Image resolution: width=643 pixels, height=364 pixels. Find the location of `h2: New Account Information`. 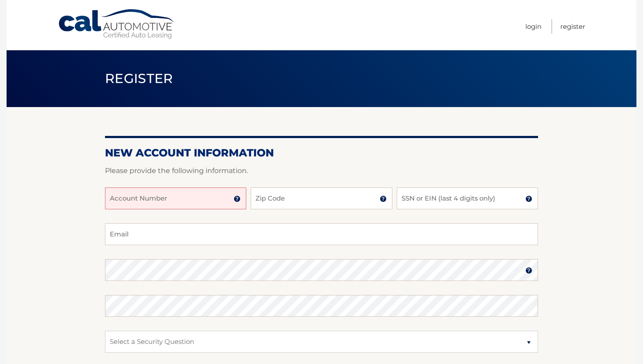

h2: New Account Information is located at coordinates (321, 153).